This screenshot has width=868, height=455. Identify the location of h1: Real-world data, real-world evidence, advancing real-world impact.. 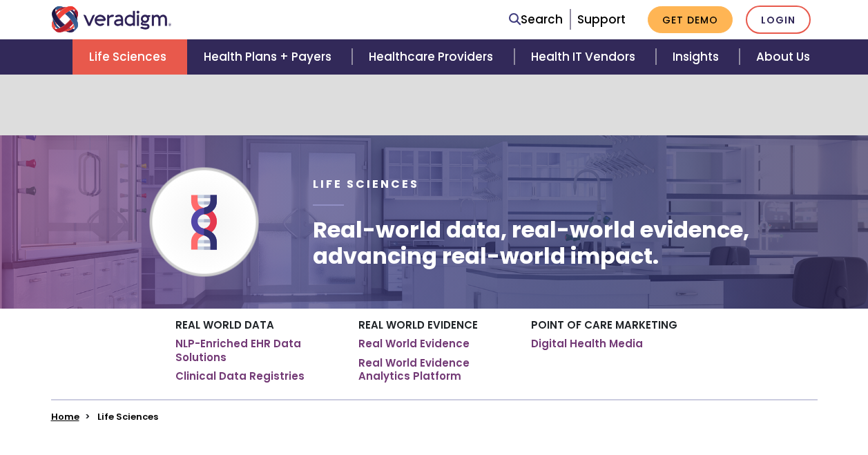
(565, 243).